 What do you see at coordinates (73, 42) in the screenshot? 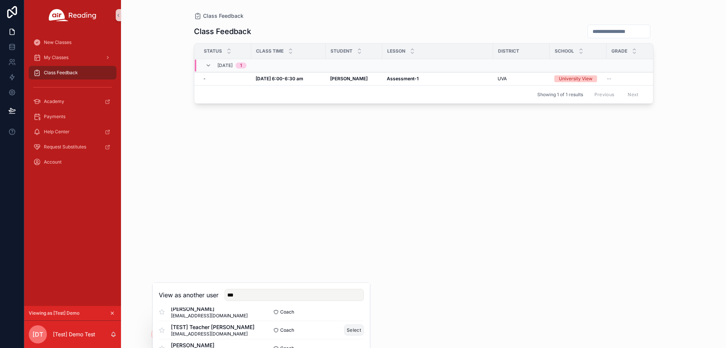
I see `a: New Classes` at bounding box center [73, 42].